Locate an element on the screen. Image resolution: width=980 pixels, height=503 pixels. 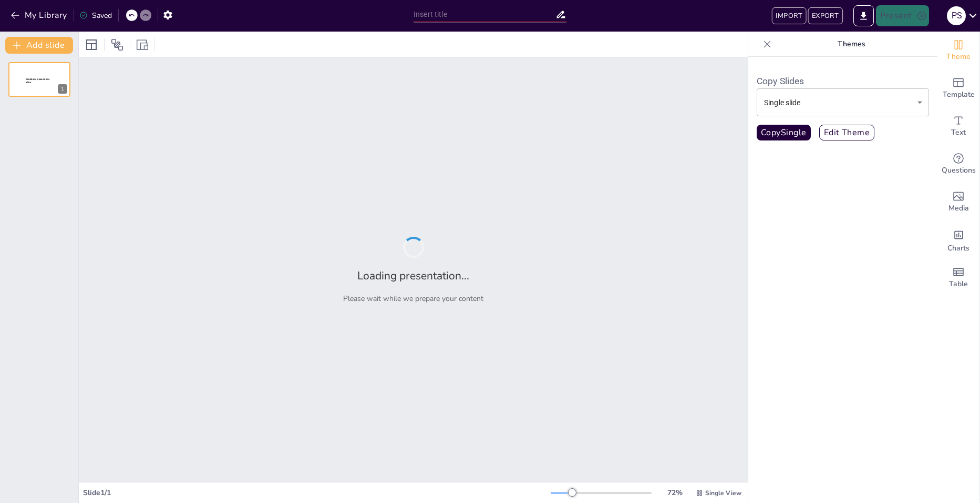
span: Charts is located at coordinates (959, 248).